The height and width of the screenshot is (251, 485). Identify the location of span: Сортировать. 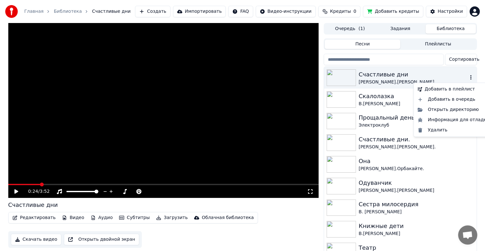
(464, 59).